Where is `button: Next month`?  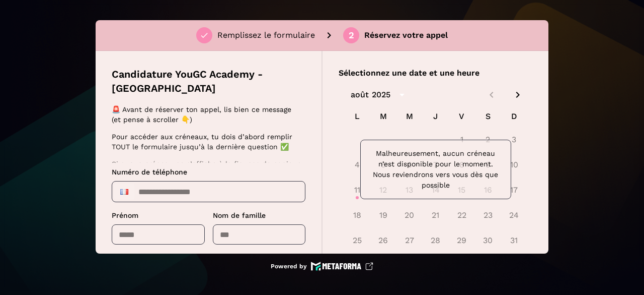
button: Next month is located at coordinates (518, 94).